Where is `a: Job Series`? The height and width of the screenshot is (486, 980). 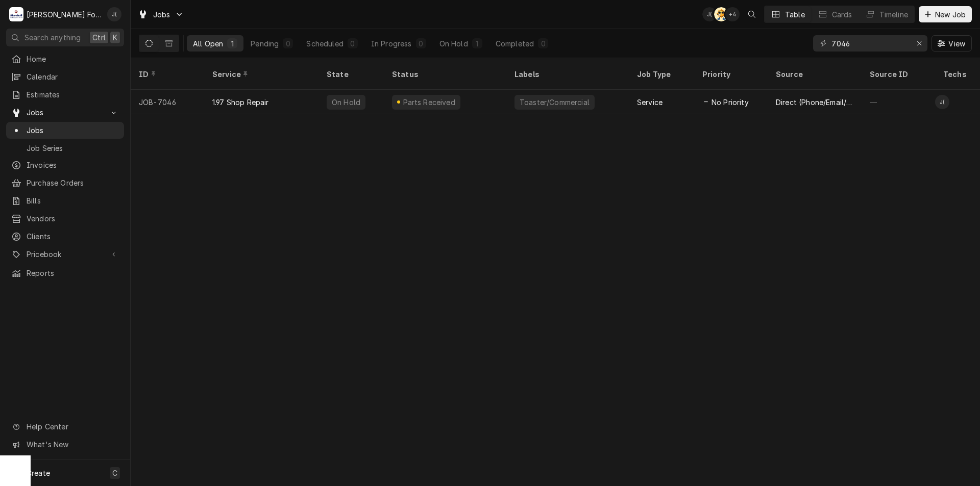 a: Job Series is located at coordinates (65, 148).